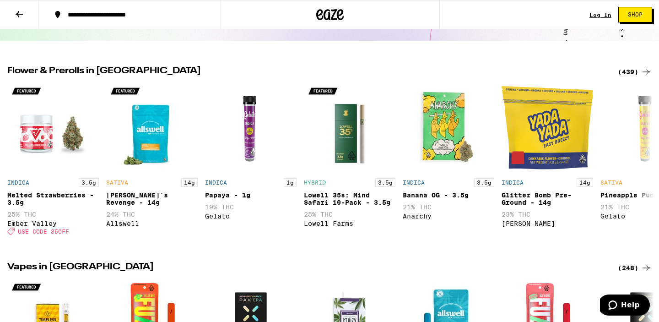 The width and height of the screenshot is (659, 322). I want to click on div: Banana OG - 3.5g, so click(448, 195).